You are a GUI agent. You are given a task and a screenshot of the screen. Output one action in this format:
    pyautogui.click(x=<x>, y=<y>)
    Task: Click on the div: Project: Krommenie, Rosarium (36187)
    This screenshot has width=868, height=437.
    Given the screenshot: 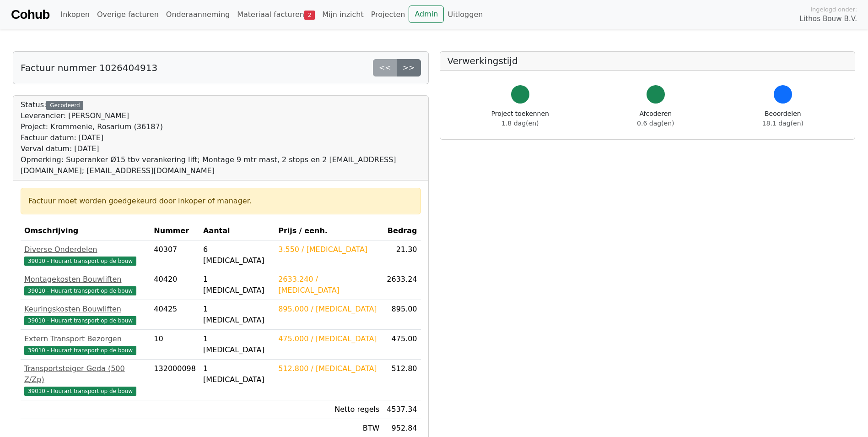 What is the action you would take?
    pyautogui.click(x=221, y=127)
    